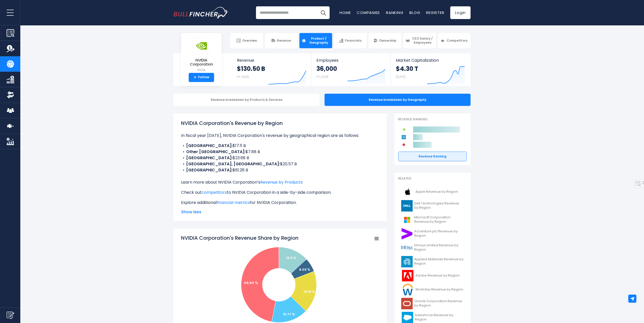 This screenshot has width=644, height=323. What do you see at coordinates (439, 247) in the screenshot?
I see `span: Infosys Limited Revenue by Region` at bounding box center [439, 247].